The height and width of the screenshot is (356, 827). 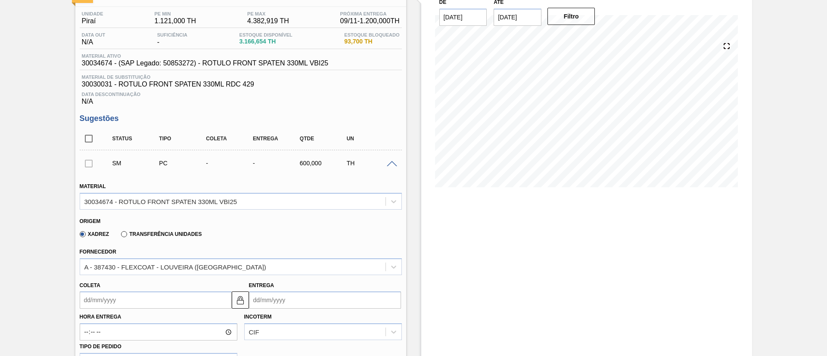 I want to click on div: Tipo, so click(x=183, y=139).